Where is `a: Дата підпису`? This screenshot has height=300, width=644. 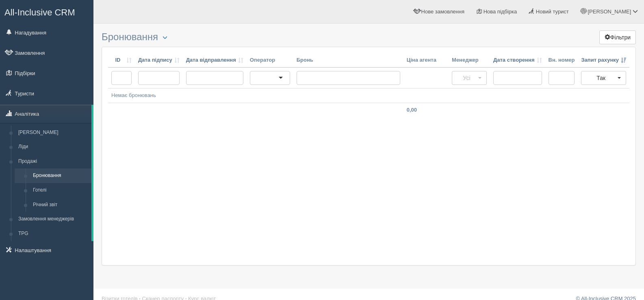
a: Дата підпису is located at coordinates (159, 60).